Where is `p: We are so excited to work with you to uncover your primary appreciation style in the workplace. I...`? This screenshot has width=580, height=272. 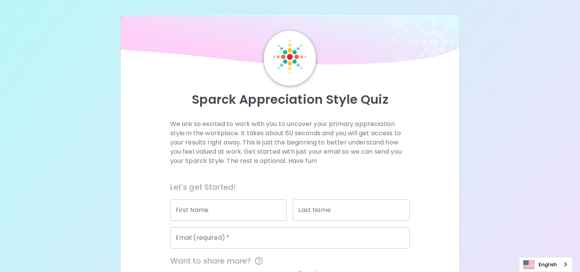 p: We are so excited to work with you to uncover your primary appreciation style in the workplace. I... is located at coordinates (290, 142).